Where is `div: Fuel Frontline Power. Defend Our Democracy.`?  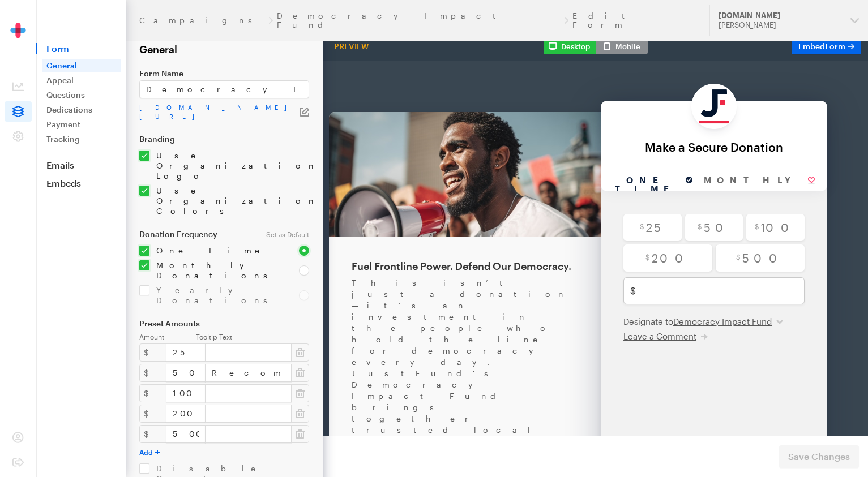 div: Fuel Frontline Power. Defend Our Democracy. is located at coordinates (176, 205).